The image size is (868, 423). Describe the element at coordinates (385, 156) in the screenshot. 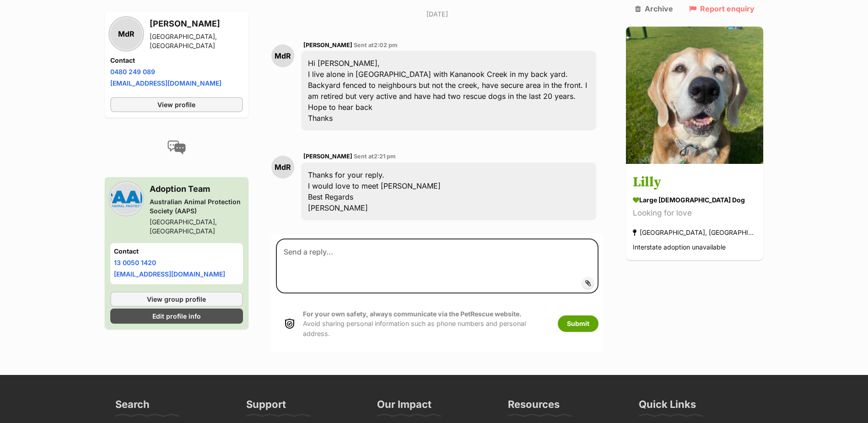

I see `span: 2:21 pm` at that location.